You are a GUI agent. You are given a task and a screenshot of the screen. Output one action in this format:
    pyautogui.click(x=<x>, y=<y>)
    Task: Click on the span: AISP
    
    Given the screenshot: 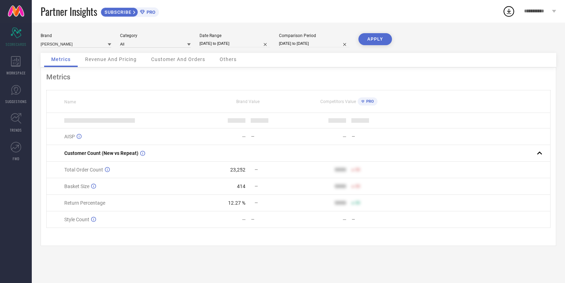 What is the action you would take?
    pyautogui.click(x=70, y=137)
    